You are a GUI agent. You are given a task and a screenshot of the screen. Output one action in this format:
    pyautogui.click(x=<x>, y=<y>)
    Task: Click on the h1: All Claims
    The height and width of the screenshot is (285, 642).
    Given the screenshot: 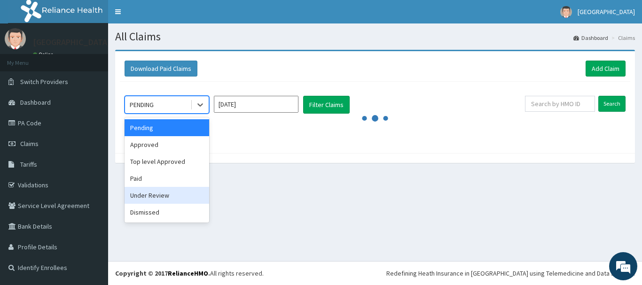 What is the action you would take?
    pyautogui.click(x=375, y=37)
    